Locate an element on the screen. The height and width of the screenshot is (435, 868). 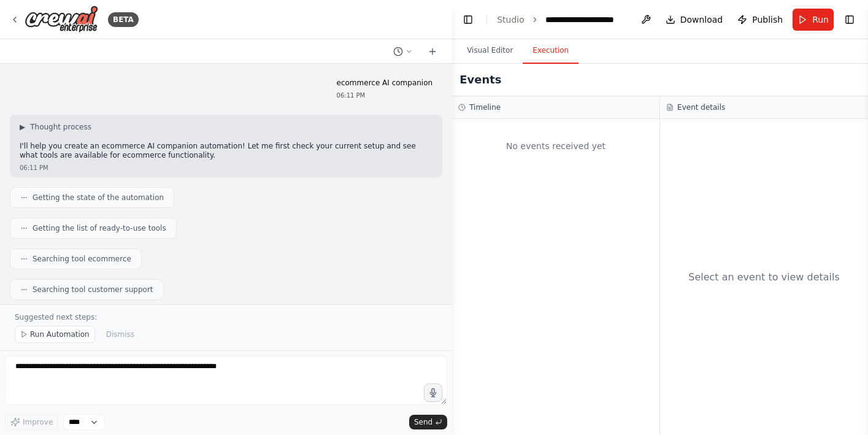
span: Publish is located at coordinates (768, 20).